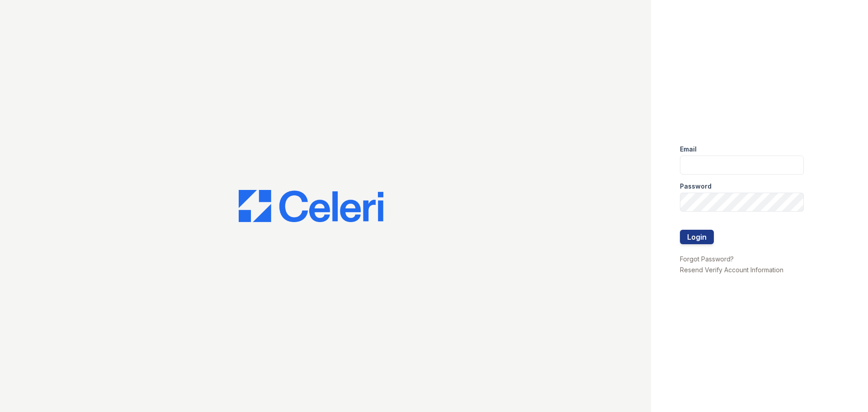  Describe the element at coordinates (707, 259) in the screenshot. I see `a: Forgot Password?` at that location.